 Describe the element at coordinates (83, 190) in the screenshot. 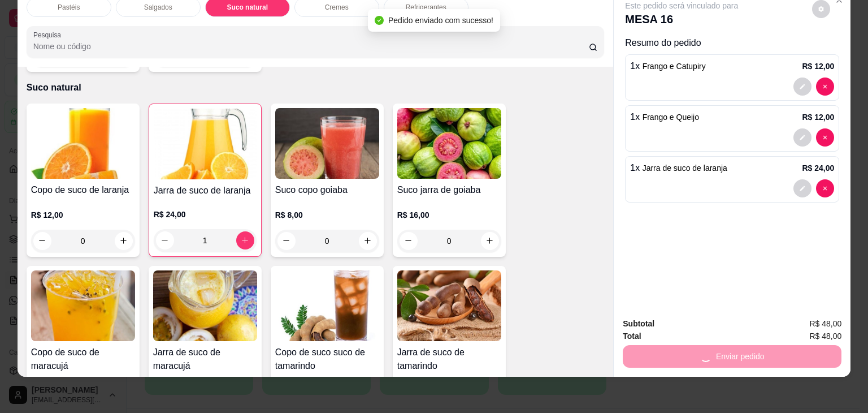

I see `h4: Copo de suco de laranja` at that location.